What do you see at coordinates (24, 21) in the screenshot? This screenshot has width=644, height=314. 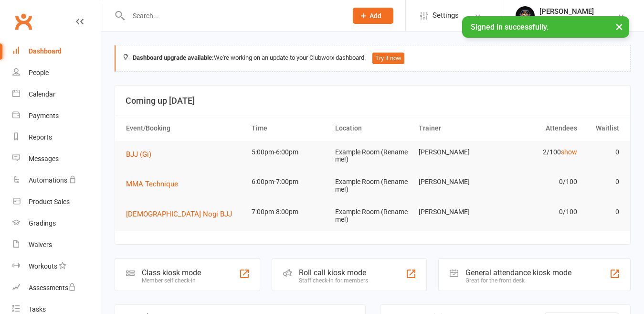 I see `a: Clubworx` at bounding box center [24, 21].